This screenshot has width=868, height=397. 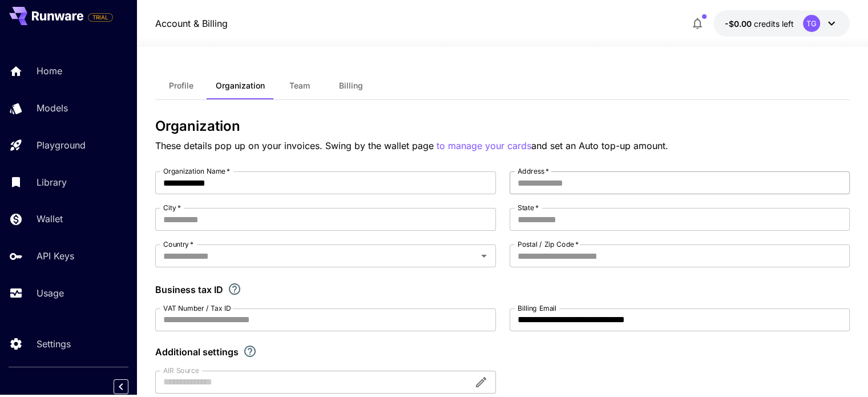 What do you see at coordinates (181, 370) in the screenshot?
I see `label: AIR Source` at bounding box center [181, 370].